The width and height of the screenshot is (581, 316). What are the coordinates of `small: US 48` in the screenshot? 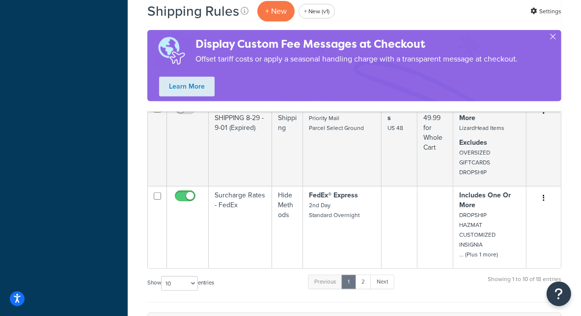 It's located at (396, 128).